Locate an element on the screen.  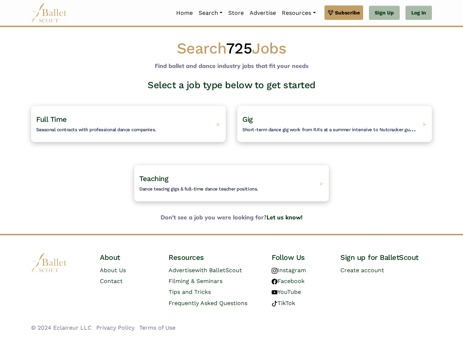
a: YouTube is located at coordinates (286, 292).